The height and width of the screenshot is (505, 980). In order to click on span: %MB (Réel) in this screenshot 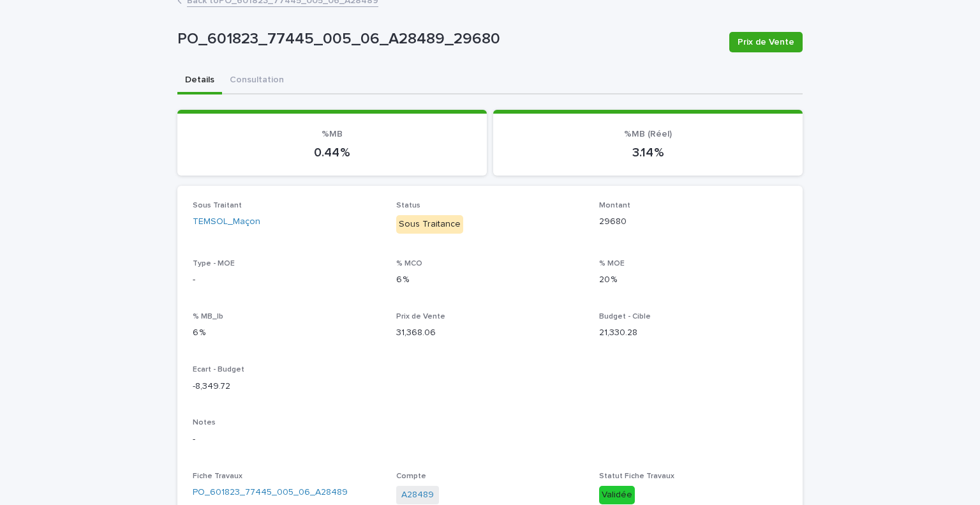, I will do `click(648, 134)`.